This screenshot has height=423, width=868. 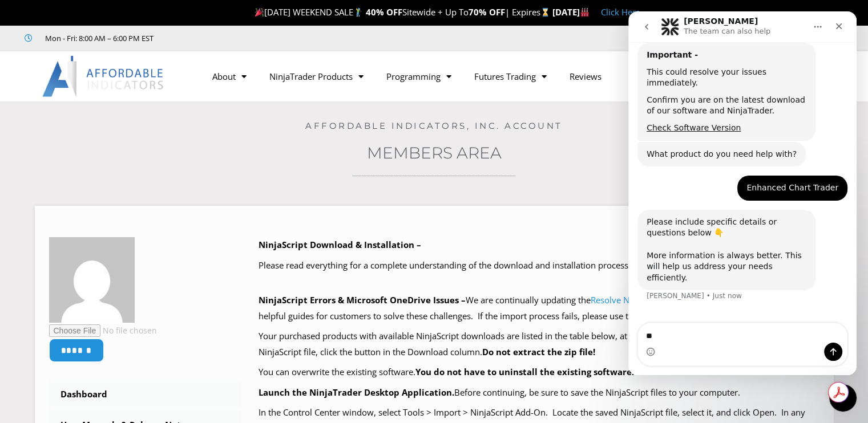 I want to click on img: tab_domain_overview_orange.svg, so click(x=35, y=71).